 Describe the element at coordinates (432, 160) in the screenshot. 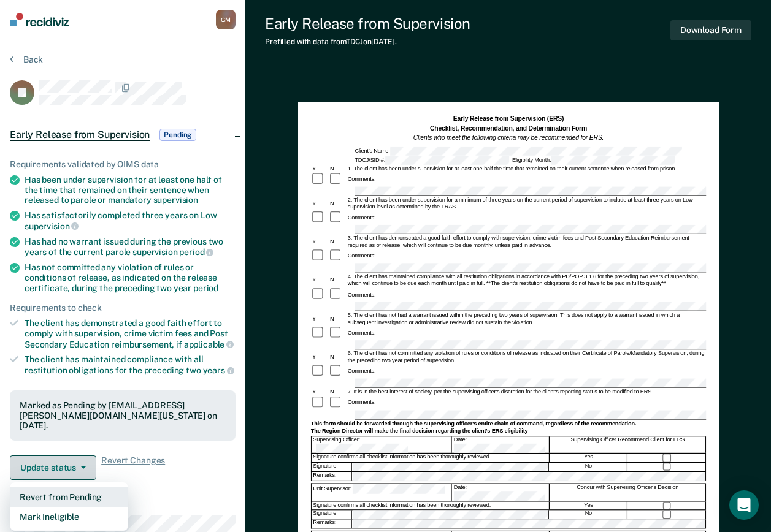

I see `div: TDCJ/SID #:` at that location.